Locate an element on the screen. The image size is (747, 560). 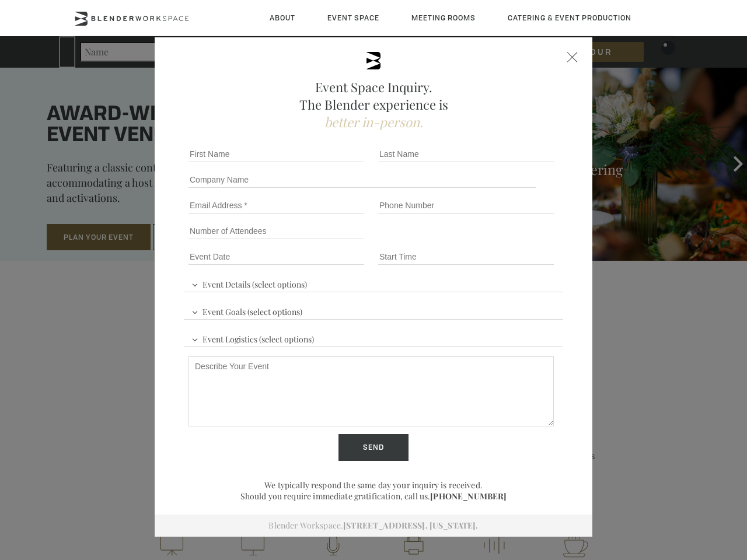
input: Company Name is located at coordinates (362, 180).